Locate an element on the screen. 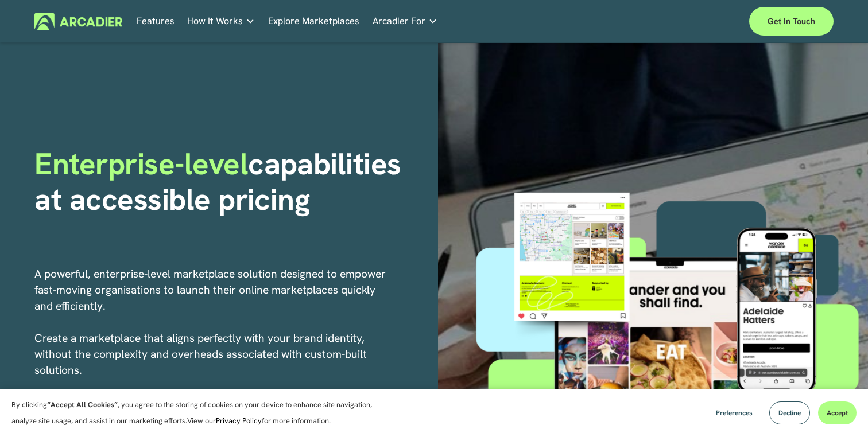 The image size is (868, 437). span: Accept is located at coordinates (837, 413).